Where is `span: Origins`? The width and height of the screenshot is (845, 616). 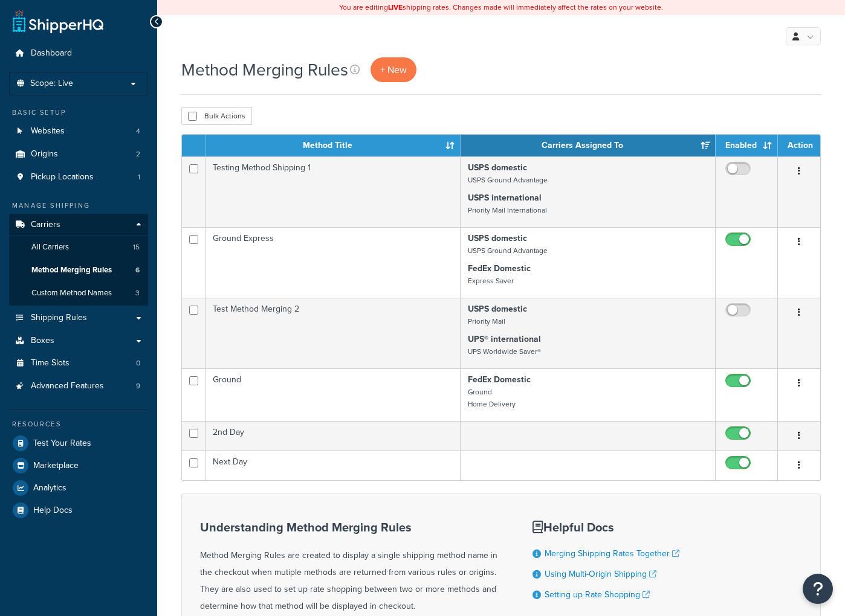
span: Origins is located at coordinates (44, 154).